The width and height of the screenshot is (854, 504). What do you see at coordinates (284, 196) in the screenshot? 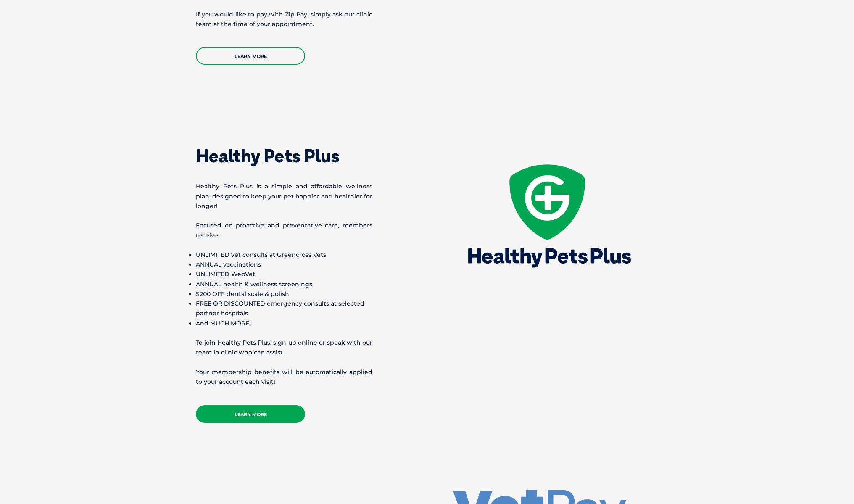
I see `p: Healthy Pets Plus is a simple and affordable wellness plan, designed to keep your pet happier and...` at bounding box center [284, 196].